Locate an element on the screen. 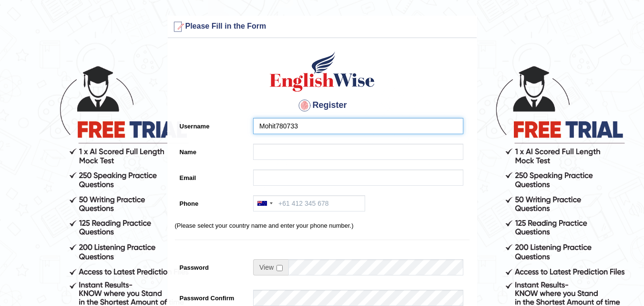  label: Name is located at coordinates (212, 150).